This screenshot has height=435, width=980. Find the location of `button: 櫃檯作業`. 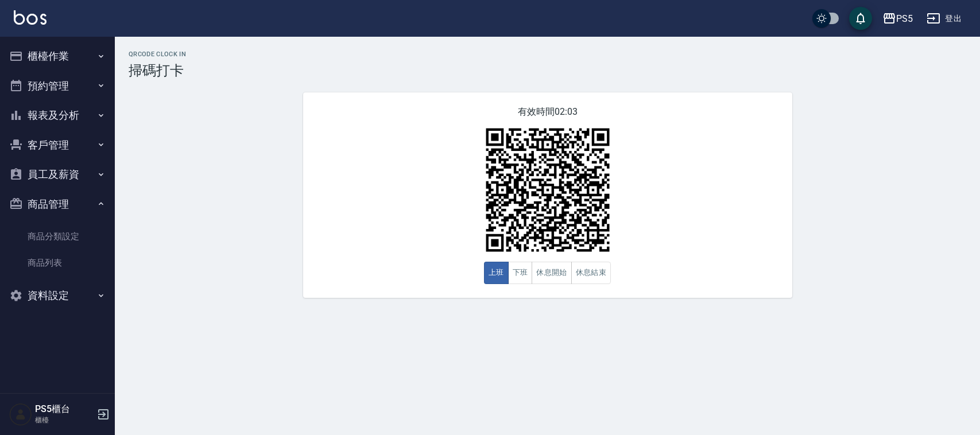

button: 櫃檯作業 is located at coordinates (58, 56).